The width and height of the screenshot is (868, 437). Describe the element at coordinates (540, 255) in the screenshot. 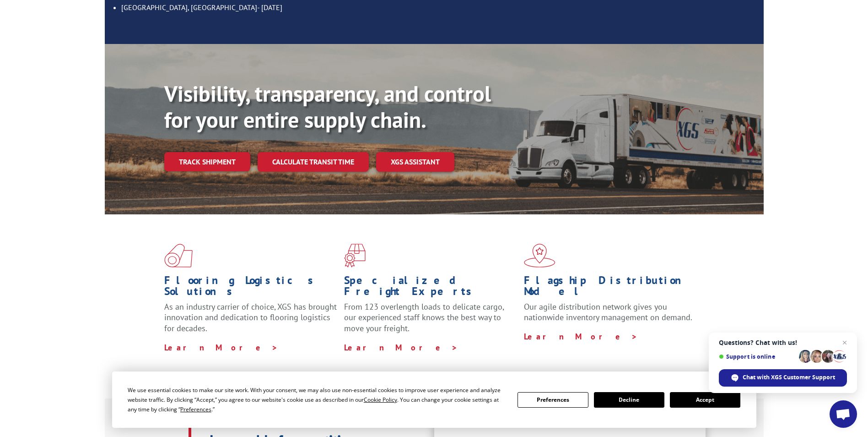

I see `img: xgs-icon-flagship-distribution-model-red` at that location.